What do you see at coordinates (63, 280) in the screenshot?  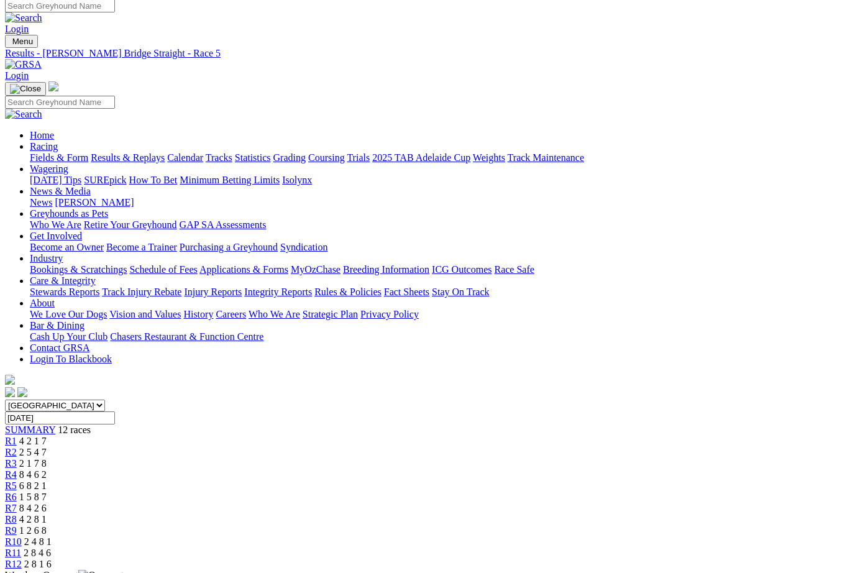 I see `a: Care & Integrity` at bounding box center [63, 280].